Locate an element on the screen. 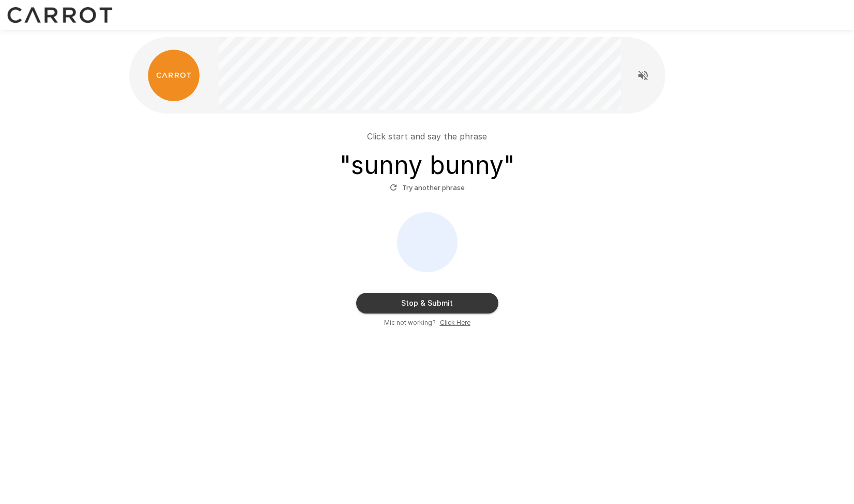  img: carrot_logo.png is located at coordinates (174, 75).